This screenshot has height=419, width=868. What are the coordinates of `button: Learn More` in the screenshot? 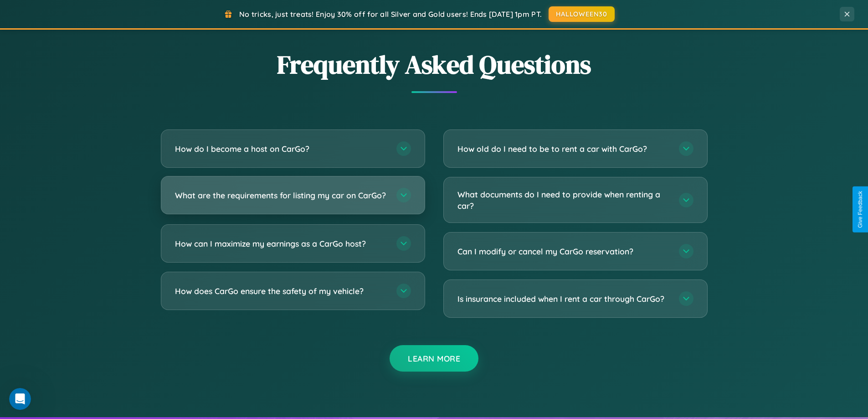 It's located at (434, 359).